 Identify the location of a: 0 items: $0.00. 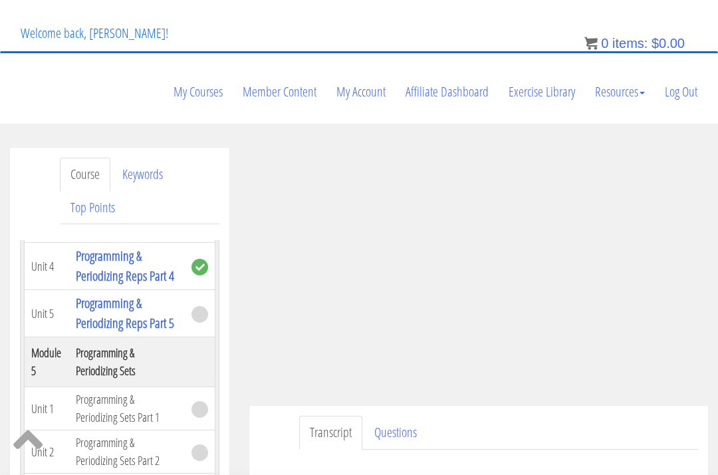
(634, 43).